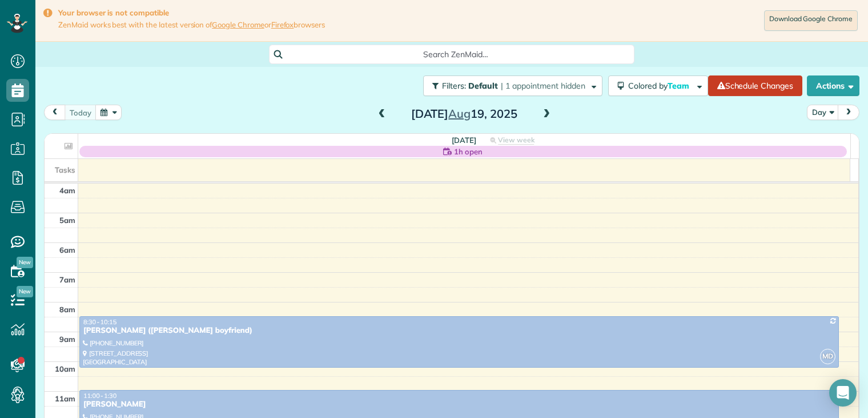 Image resolution: width=868 pixels, height=418 pixels. I want to click on button: Filters: Default | 1 appointment hidden, so click(513, 86).